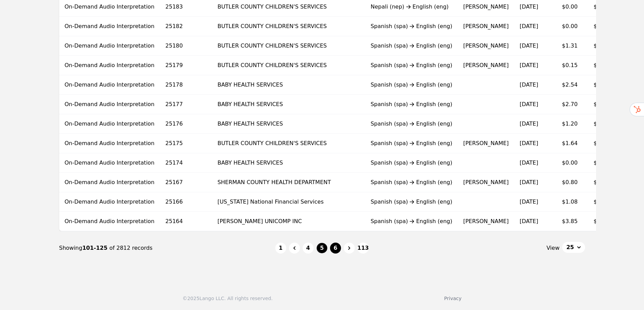  Describe the element at coordinates (288, 182) in the screenshot. I see `td: SHERMAN COUNTY HEALTH DEPARTMENT` at that location.